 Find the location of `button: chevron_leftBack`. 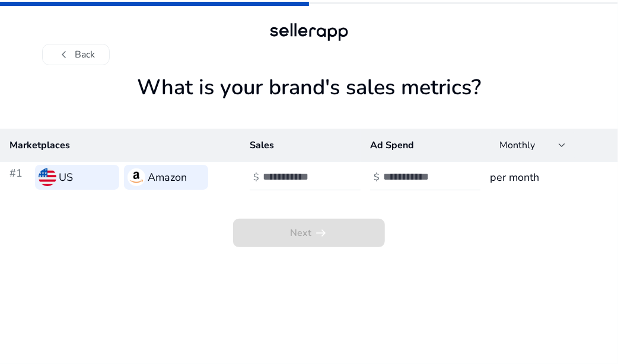

button: chevron_leftBack is located at coordinates (76, 55).